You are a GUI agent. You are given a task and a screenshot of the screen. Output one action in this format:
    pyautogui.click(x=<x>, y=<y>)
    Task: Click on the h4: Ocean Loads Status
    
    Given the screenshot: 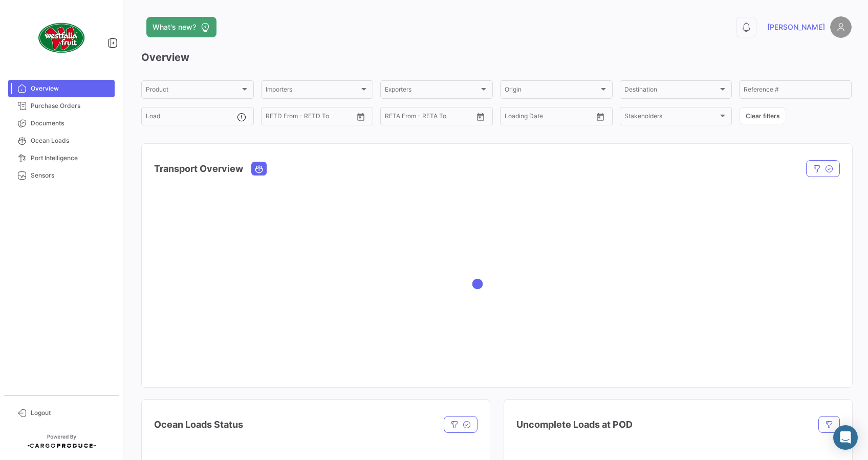 What is the action you would take?
    pyautogui.click(x=199, y=425)
    